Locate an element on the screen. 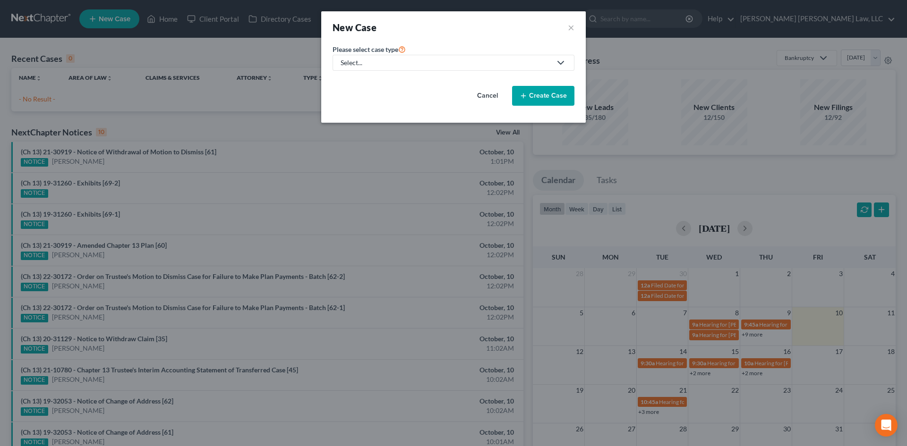 The width and height of the screenshot is (907, 446). button: Cancel is located at coordinates (487, 96).